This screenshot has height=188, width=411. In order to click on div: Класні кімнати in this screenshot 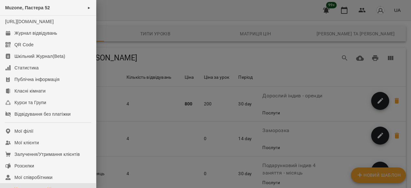, I will do `click(30, 91)`.